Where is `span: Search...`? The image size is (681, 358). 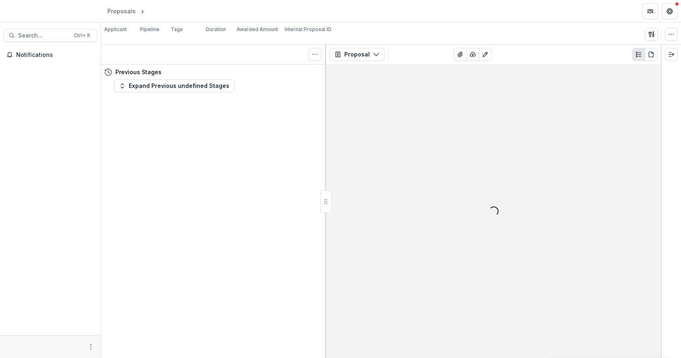
span: Search... is located at coordinates (44, 36).